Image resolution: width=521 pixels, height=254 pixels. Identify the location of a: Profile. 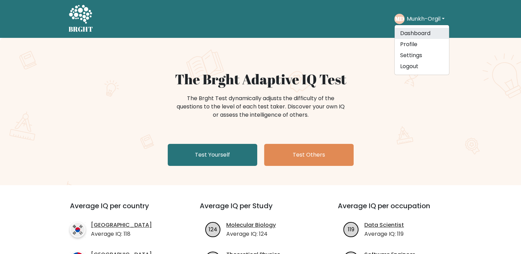
(422, 44).